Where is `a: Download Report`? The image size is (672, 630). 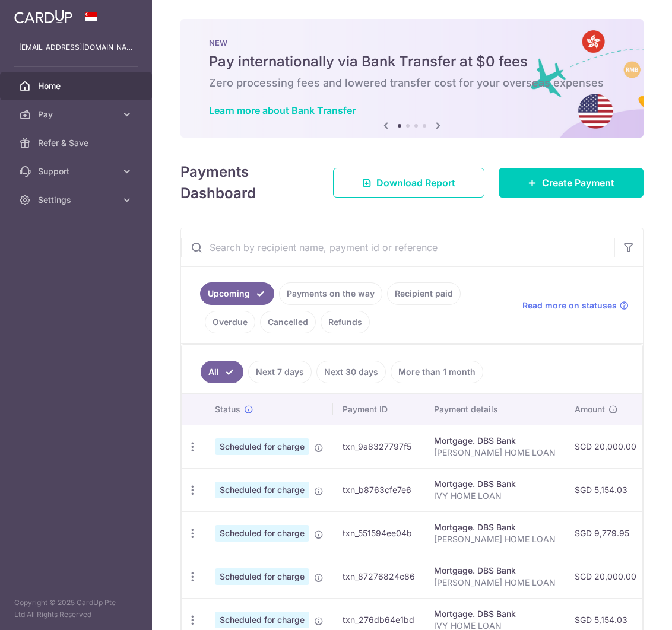 a: Download Report is located at coordinates (408, 183).